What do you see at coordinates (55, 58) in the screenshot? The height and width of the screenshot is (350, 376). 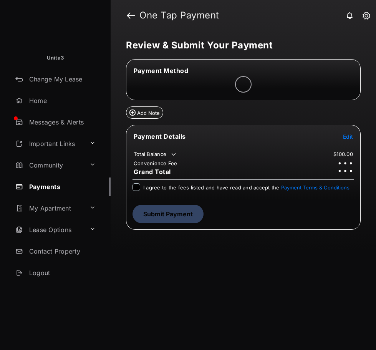 I see `p: Unita3` at bounding box center [55, 58].